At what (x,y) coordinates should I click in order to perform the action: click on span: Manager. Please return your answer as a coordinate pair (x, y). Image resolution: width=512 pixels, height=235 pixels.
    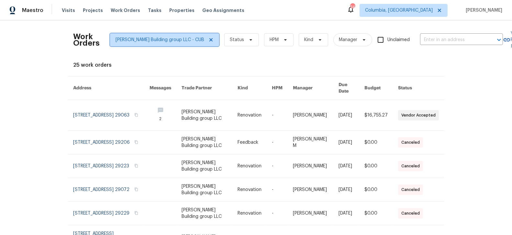
    Looking at the image, I should click on (348, 40).